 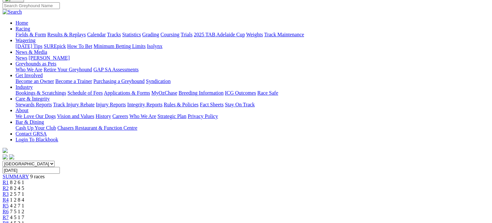 What do you see at coordinates (31, 133) in the screenshot?
I see `a: Contact GRSA` at bounding box center [31, 133].